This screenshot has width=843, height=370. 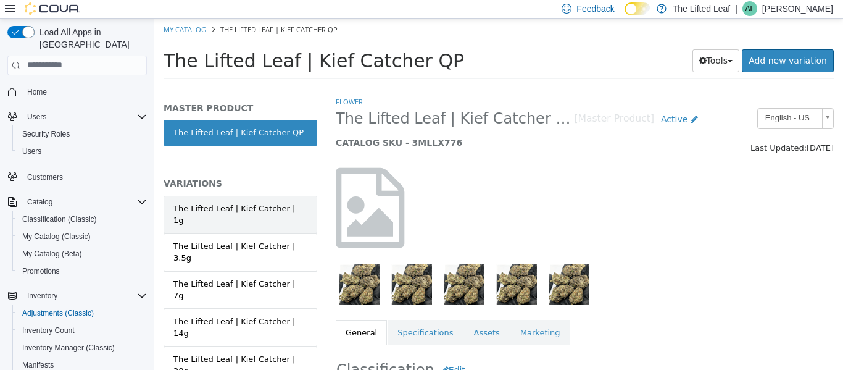 I want to click on a: Classification (Classic), so click(x=59, y=219).